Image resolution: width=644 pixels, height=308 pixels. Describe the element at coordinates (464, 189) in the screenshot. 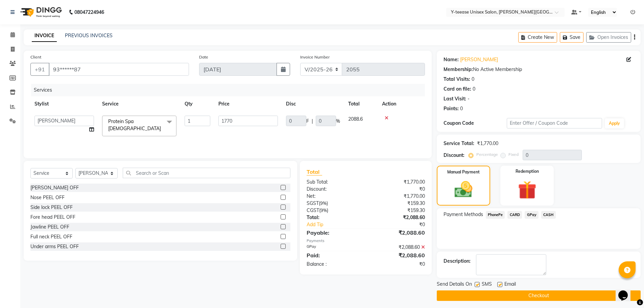

I see `img: _cash.svg` at that location.